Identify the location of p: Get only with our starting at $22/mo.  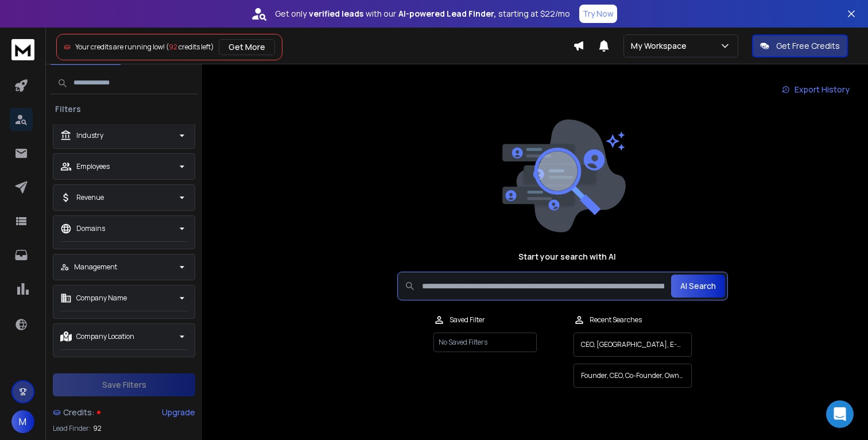
(423, 14).